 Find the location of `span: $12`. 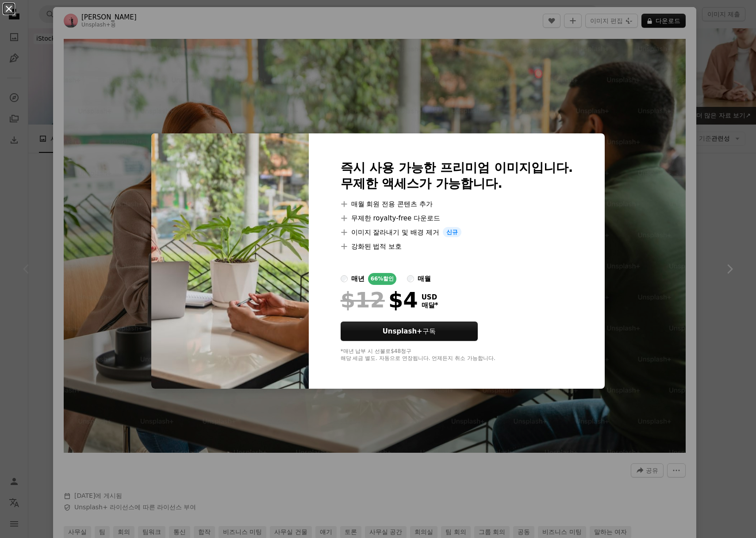

span: $12 is located at coordinates (363, 300).